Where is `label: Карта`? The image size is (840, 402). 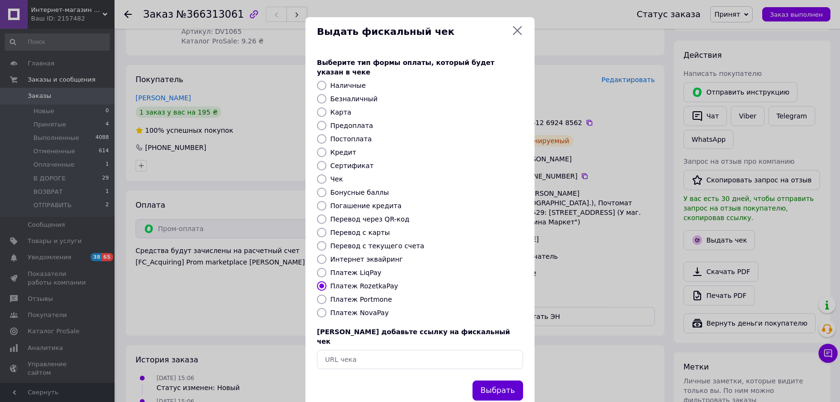 label: Карта is located at coordinates (341, 112).